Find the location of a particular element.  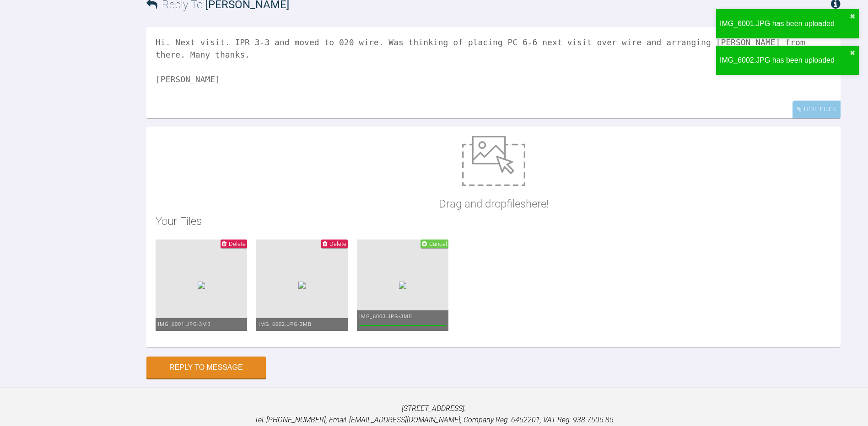

span: Cancel is located at coordinates (438, 244).